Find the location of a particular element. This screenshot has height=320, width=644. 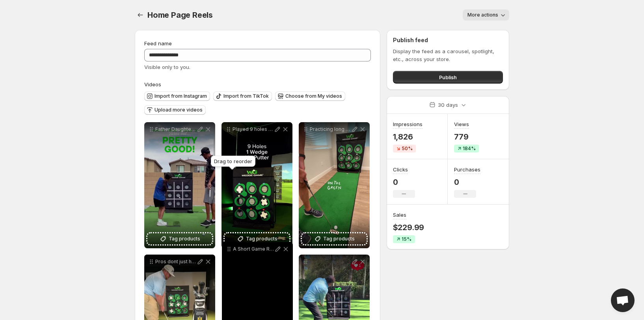

span: Visible only to you. is located at coordinates (167, 67).